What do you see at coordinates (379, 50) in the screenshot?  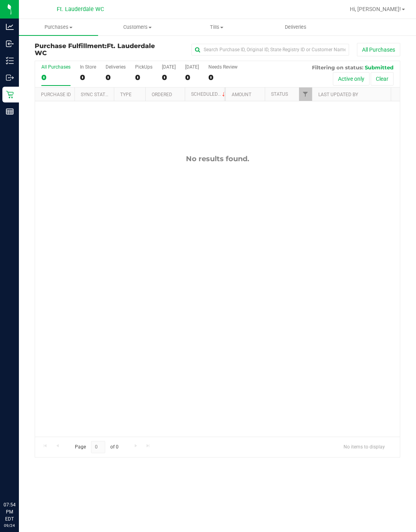 I see `button: All Purchases` at bounding box center [379, 50].